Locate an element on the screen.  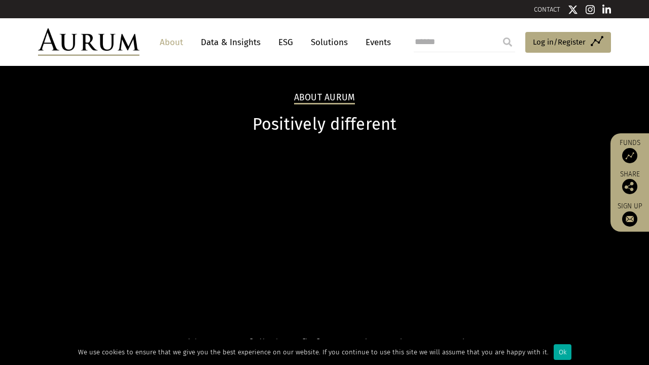
img: Share this post is located at coordinates (630, 187).